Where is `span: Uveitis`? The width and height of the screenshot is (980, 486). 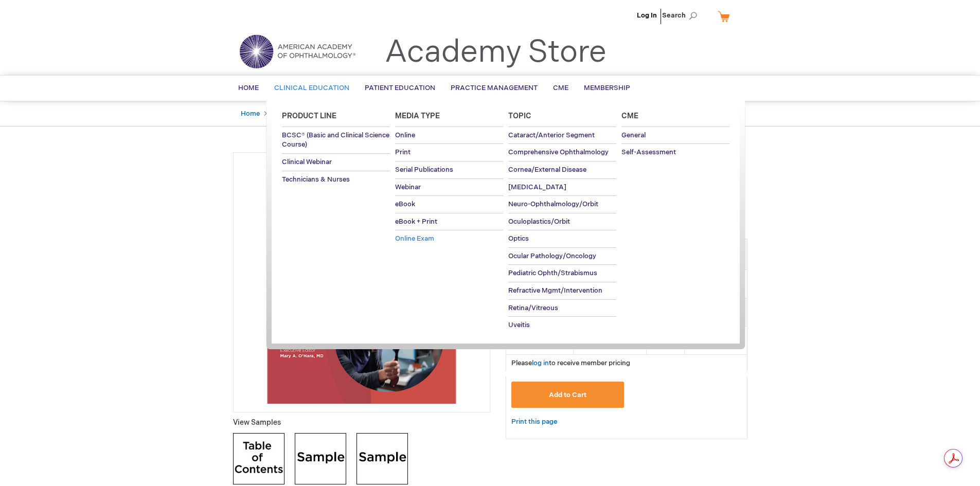 span: Uveitis is located at coordinates (519, 325).